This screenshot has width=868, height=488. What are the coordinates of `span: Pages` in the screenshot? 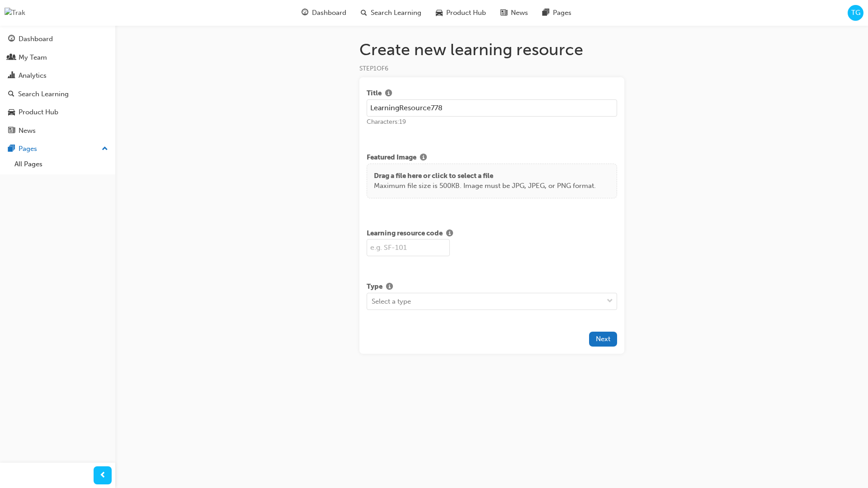 It's located at (562, 12).